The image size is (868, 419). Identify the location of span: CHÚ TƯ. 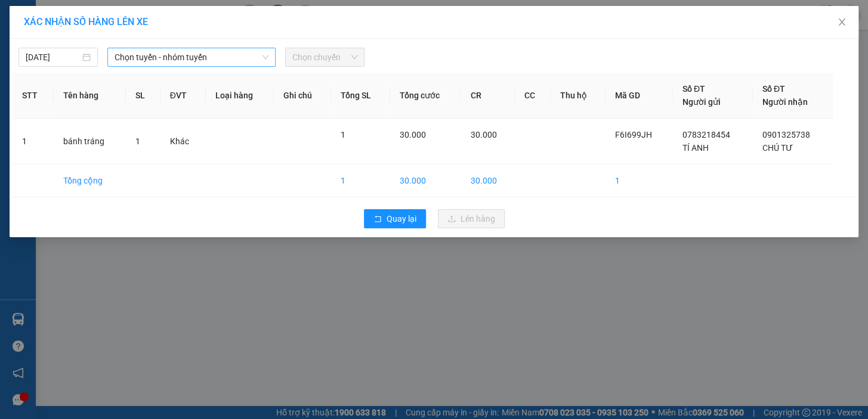
(777, 148).